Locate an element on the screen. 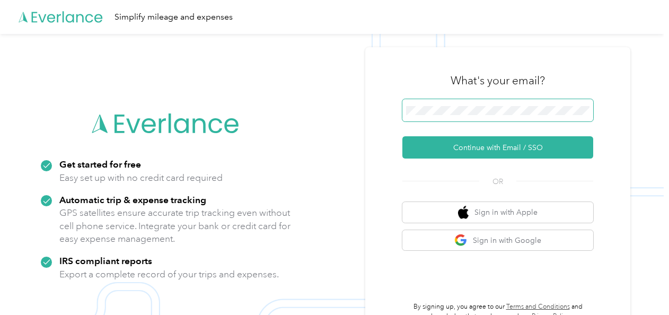 This screenshot has height=315, width=669. button: google logoSign in with Google is located at coordinates (498, 240).